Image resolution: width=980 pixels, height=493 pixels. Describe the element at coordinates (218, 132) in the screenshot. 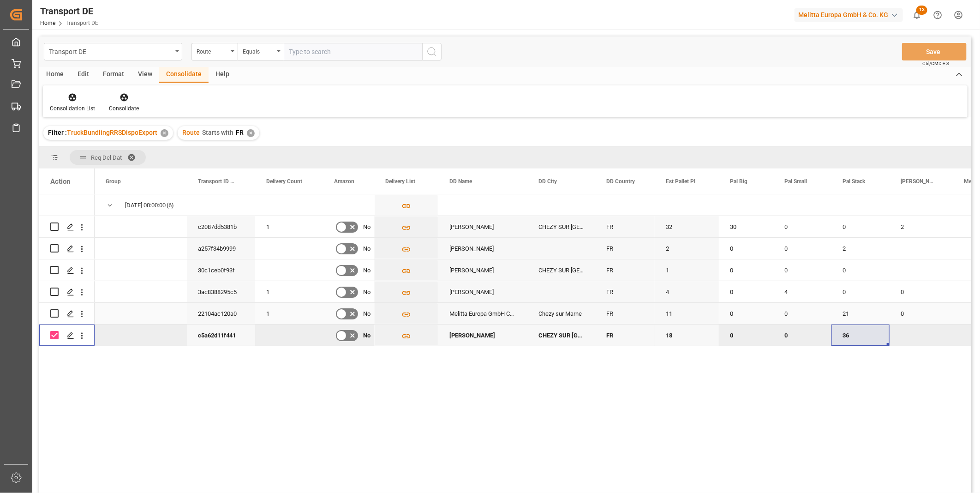

I see `span: Starts with` at that location.